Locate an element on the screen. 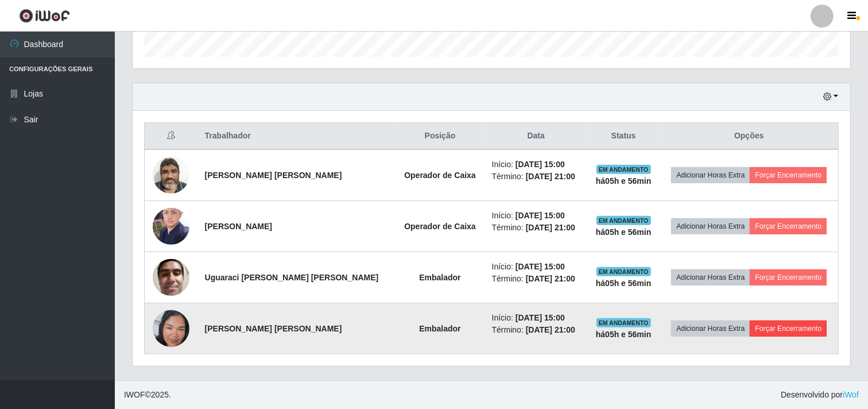  img: 1672860829708.jpeg is located at coordinates (171, 226).